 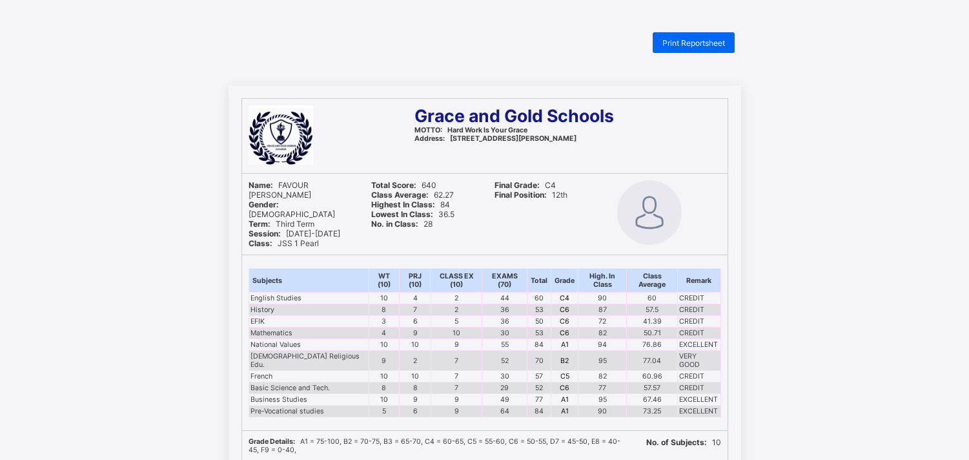 I want to click on td: 73.25, so click(x=652, y=411).